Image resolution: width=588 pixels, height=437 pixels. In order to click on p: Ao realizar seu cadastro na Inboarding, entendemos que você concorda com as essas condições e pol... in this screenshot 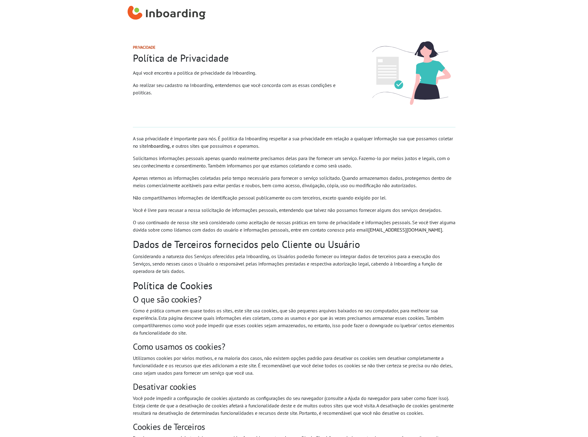, I will do `click(235, 89)`.